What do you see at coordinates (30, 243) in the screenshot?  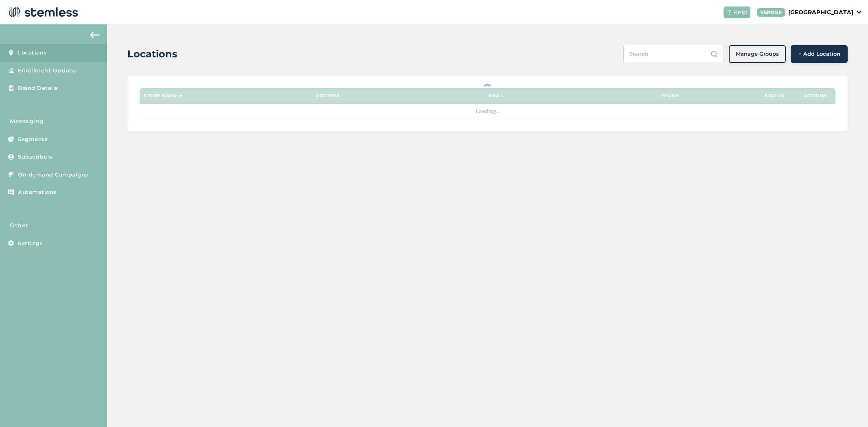 I see `span: Settings` at bounding box center [30, 243].